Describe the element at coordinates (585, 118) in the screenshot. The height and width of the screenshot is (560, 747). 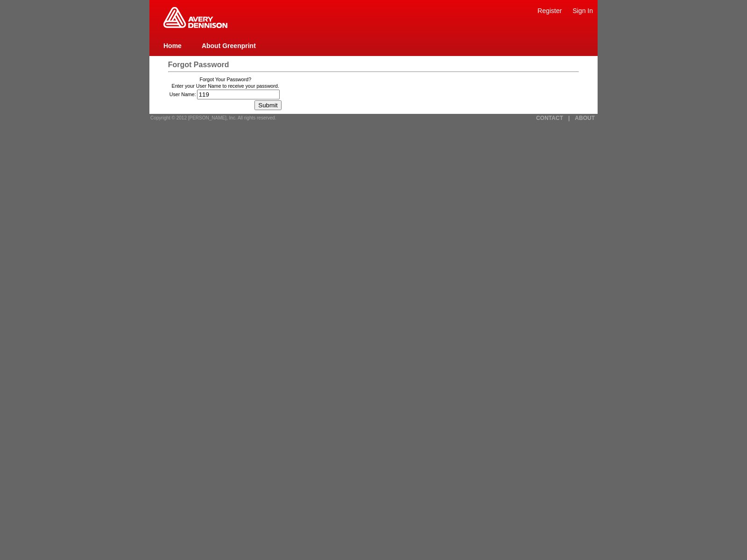
I see `a: ABOUT` at that location.